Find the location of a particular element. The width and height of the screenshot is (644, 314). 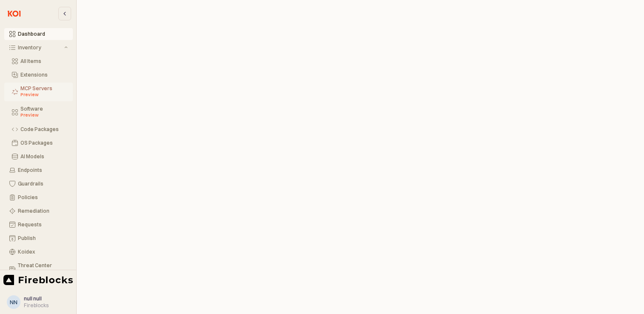

button: nn is located at coordinates (14, 302).